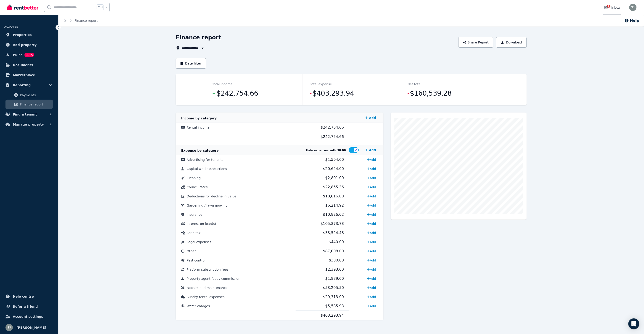 Image resolution: width=644 pixels, height=334 pixels. I want to click on span: Account settings, so click(28, 317).